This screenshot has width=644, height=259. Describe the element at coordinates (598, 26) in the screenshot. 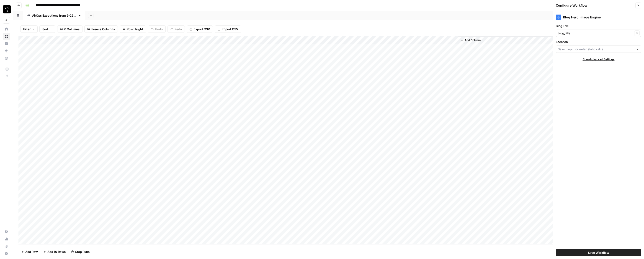

I see `label: Blog Title` at that location.